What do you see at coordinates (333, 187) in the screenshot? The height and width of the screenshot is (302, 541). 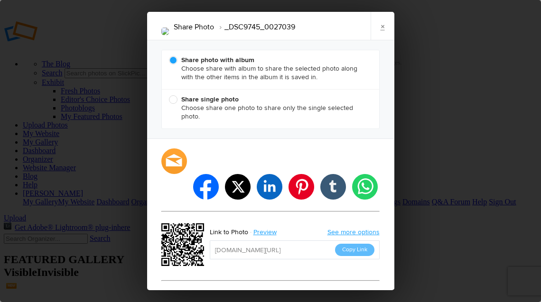 I see `li: tumblr` at bounding box center [333, 187].